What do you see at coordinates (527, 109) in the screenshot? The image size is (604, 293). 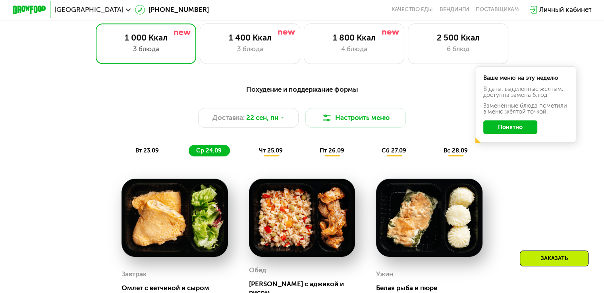 I see `div: Заменённые блюда пометили в меню жёлтой точкой.` at bounding box center [527, 109].